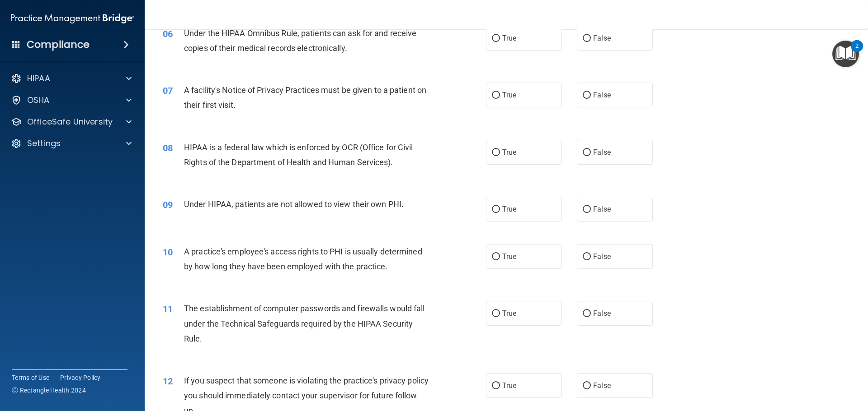 This screenshot has width=868, height=411. I want to click on a: OSHA, so click(71, 100).